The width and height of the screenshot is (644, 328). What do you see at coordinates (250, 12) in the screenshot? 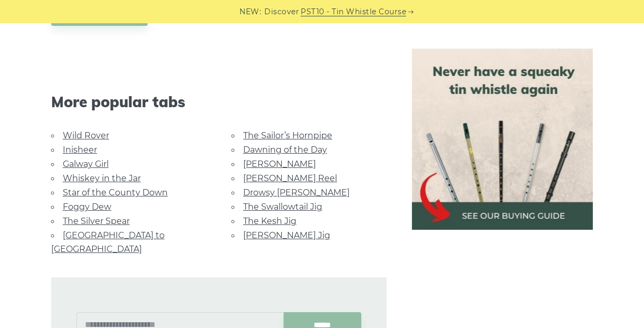
I see `span: NEW:` at bounding box center [250, 12].